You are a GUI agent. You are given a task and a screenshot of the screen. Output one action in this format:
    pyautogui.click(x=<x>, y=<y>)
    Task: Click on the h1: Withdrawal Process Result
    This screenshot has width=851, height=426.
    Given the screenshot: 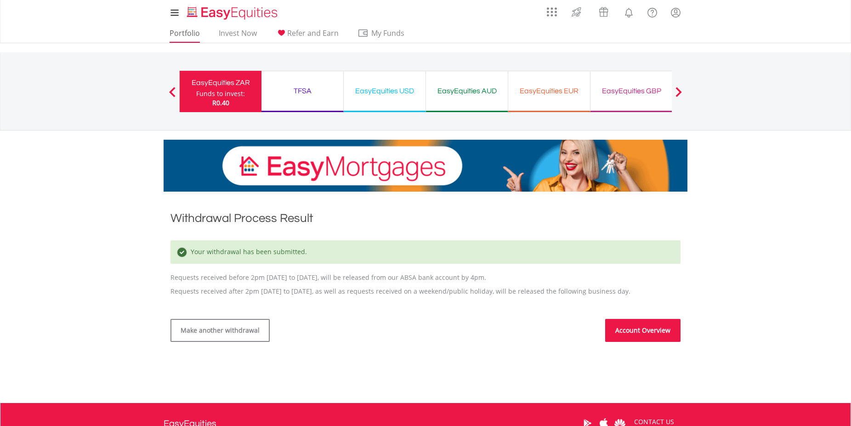 What is the action you would take?
    pyautogui.click(x=426, y=218)
    